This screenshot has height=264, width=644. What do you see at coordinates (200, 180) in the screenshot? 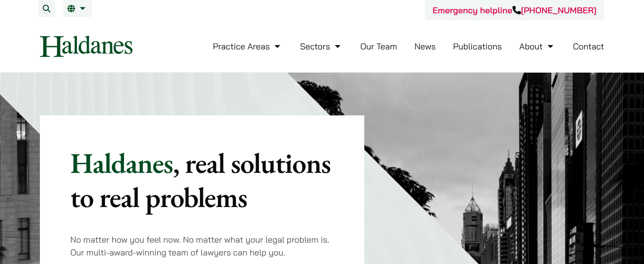
I see `mark: , real solutions to real problems` at bounding box center [200, 180].